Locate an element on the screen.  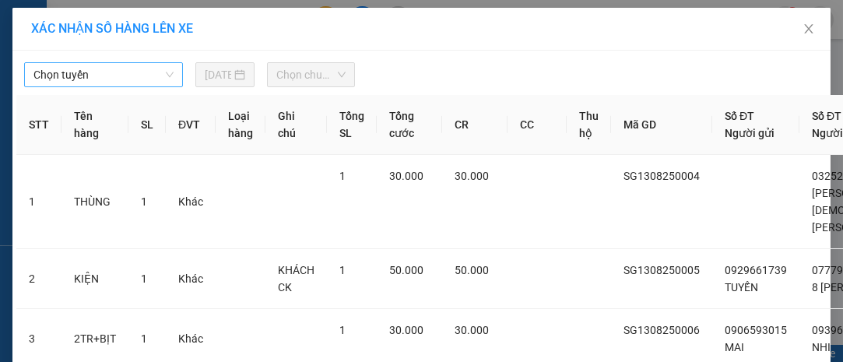
td: THÙNG is located at coordinates (95, 202).